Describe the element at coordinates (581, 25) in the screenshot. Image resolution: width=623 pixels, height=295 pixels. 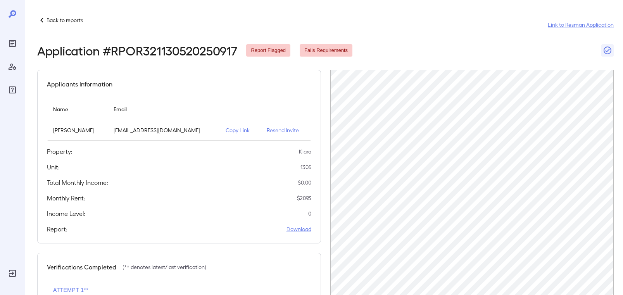
I see `a: Link to Resman Application` at that location.